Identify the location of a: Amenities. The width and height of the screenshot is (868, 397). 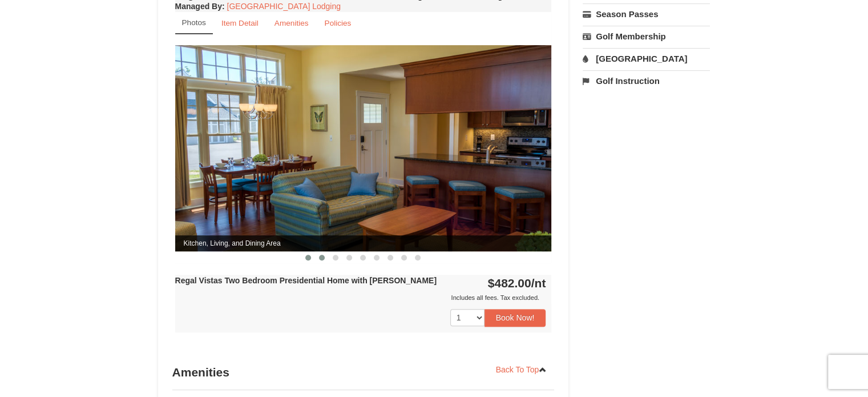
(292, 23).